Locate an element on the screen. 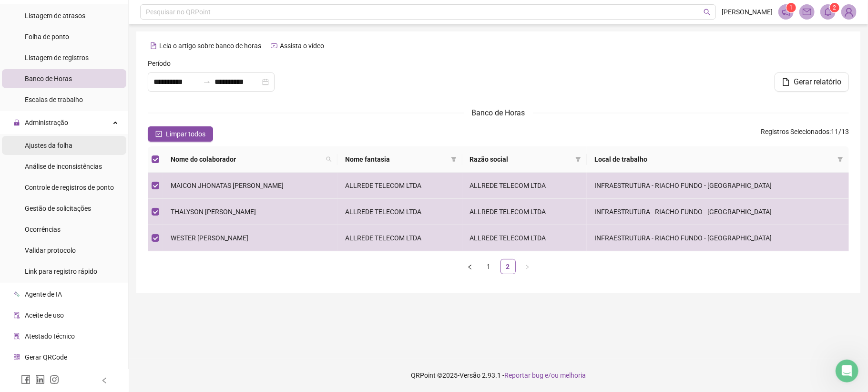 This screenshot has height=392, width=868. span: qrcode is located at coordinates (17, 357).